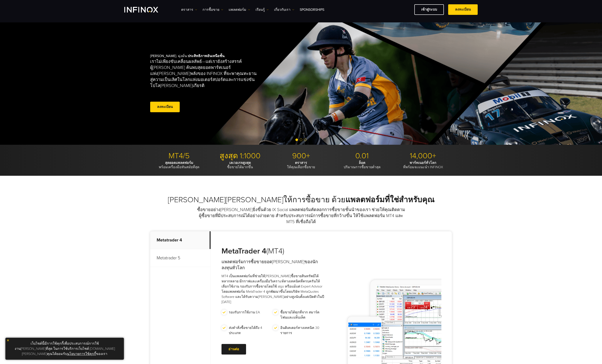 The height and width of the screenshot is (364, 602). I want to click on a: เรียนรู้, so click(262, 10).